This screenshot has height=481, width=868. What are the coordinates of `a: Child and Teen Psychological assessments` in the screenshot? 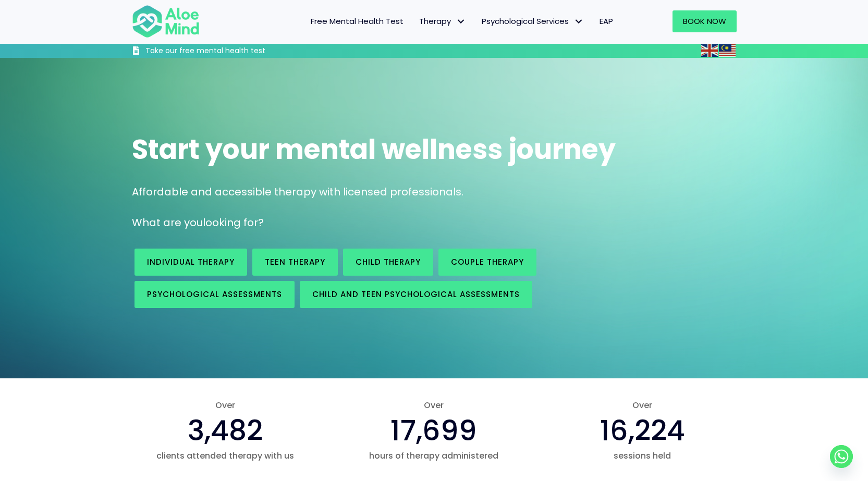 It's located at (416, 294).